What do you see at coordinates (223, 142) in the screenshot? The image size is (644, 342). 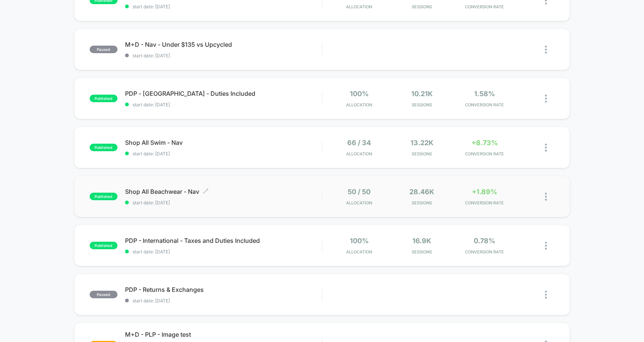 I see `span: Shop All Swim - Nav` at bounding box center [223, 142].